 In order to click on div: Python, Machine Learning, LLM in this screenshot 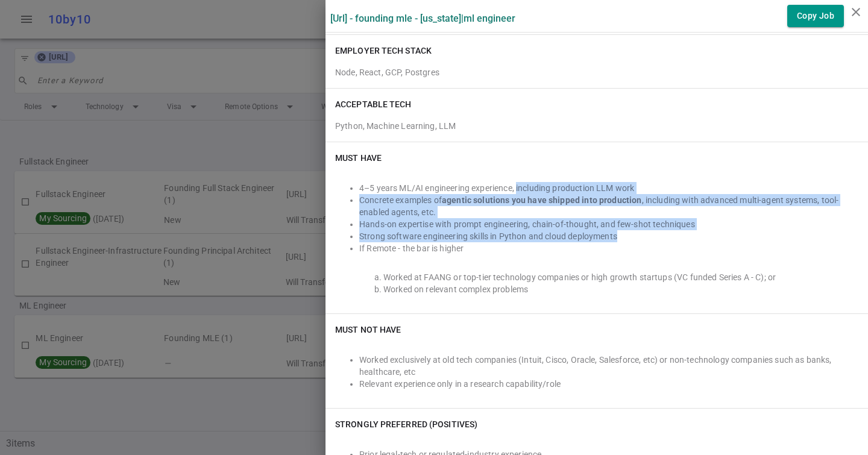, I will do `click(596, 124)`.